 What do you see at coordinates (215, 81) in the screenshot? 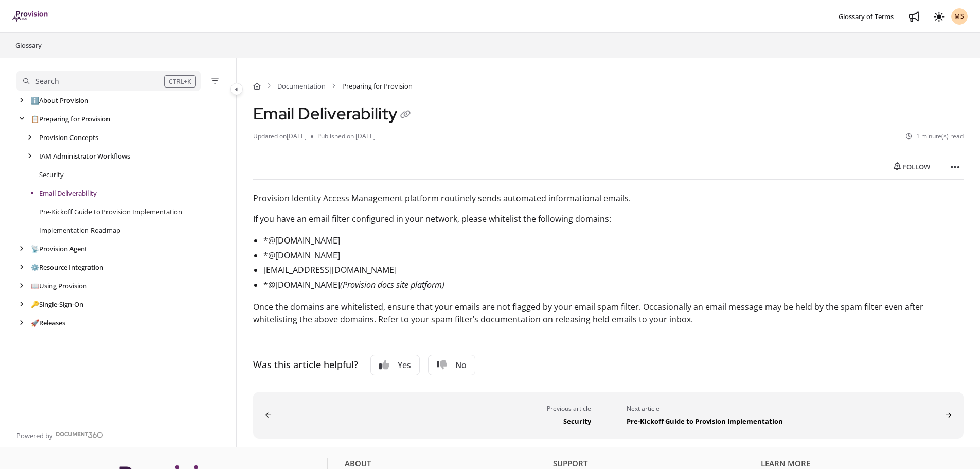
I see `button: Filter` at bounding box center [215, 81].